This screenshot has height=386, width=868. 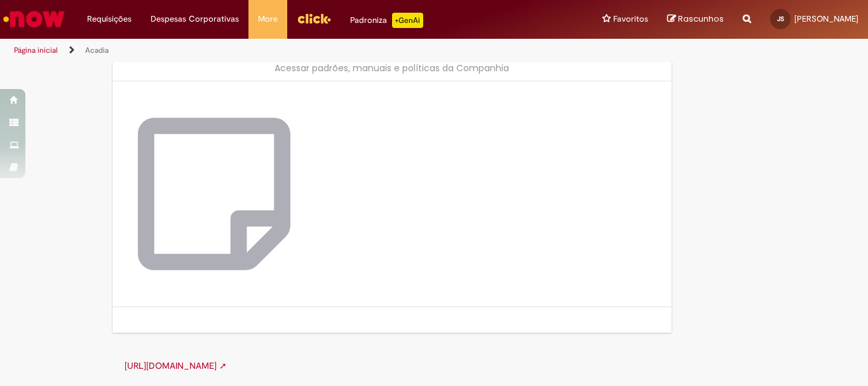 What do you see at coordinates (214, 194) in the screenshot?
I see `img: Acadia` at bounding box center [214, 194].